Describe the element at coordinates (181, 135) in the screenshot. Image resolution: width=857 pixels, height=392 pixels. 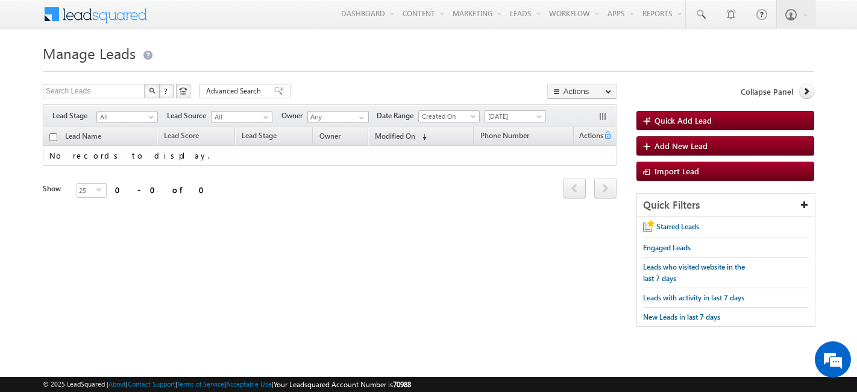
I see `span: Lead Score` at that location.